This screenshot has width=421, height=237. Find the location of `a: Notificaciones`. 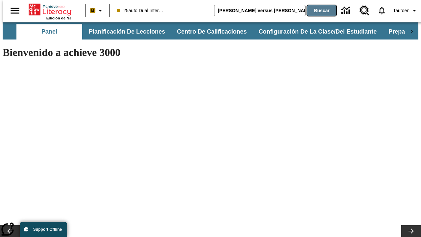

a: Notificaciones is located at coordinates (382, 11).